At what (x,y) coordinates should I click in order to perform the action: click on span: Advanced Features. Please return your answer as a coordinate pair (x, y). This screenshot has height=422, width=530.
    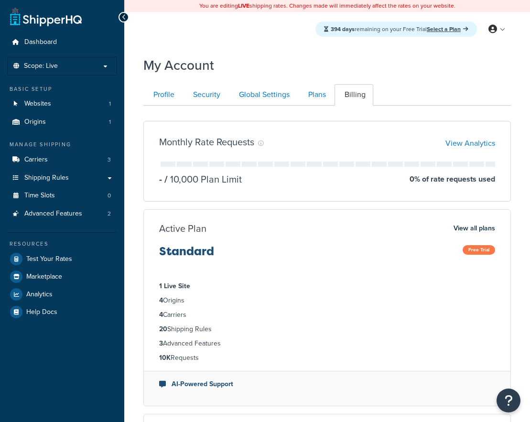
    Looking at the image, I should click on (53, 214).